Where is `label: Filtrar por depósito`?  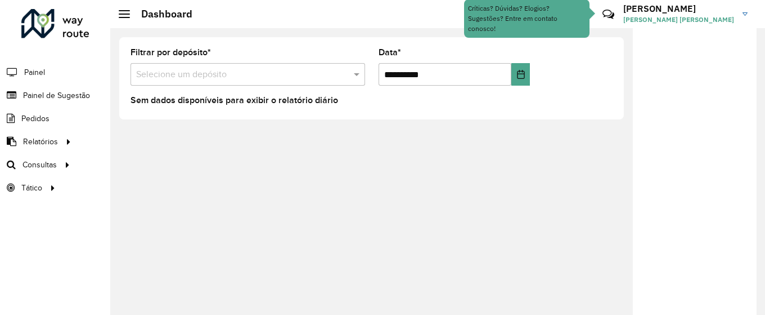
label: Filtrar por depósito is located at coordinates (171, 52).